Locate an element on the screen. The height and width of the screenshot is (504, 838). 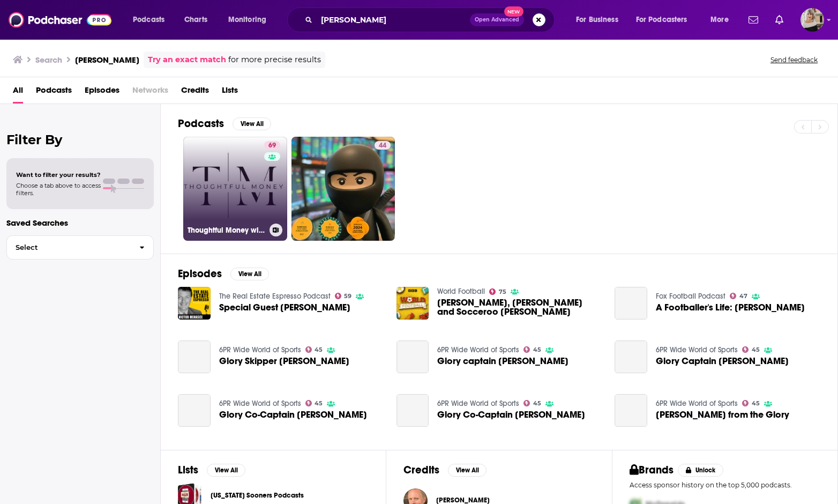
span: Open Advanced is located at coordinates (497, 19).